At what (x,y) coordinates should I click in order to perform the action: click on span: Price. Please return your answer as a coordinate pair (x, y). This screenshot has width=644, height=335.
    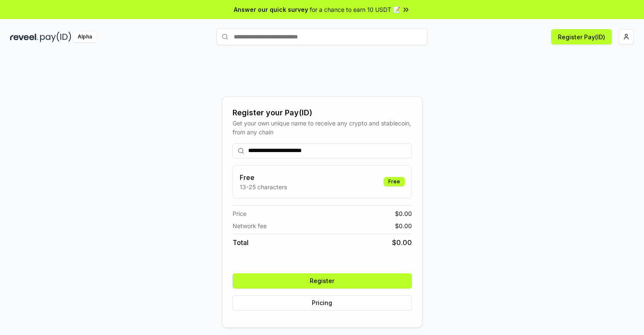
    Looking at the image, I should click on (239, 213).